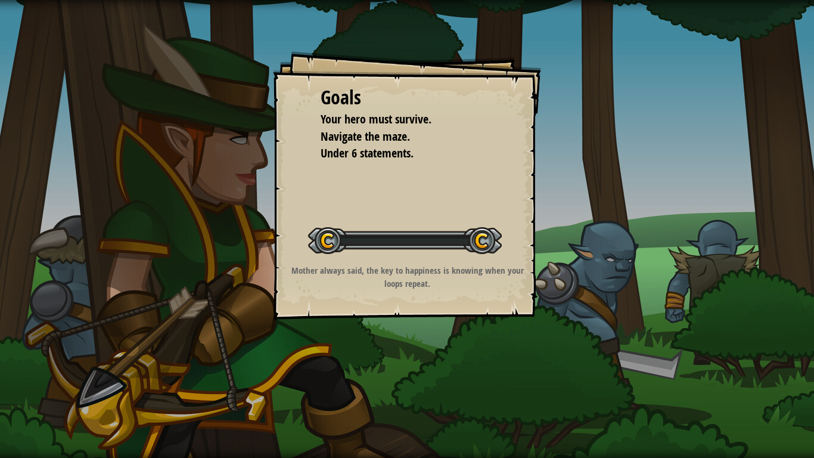 Image resolution: width=814 pixels, height=458 pixels. What do you see at coordinates (376, 119) in the screenshot?
I see `span: Your hero must survive.` at bounding box center [376, 119].